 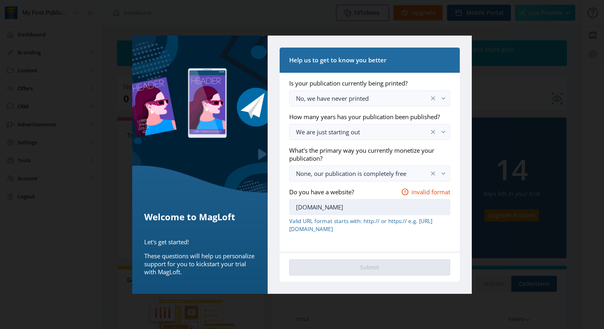 What do you see at coordinates (369, 173) in the screenshot?
I see `button: None, our publication is completely freeclear` at bounding box center [369, 173].